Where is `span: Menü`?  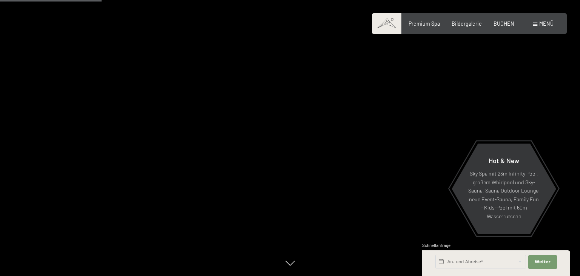
span: Menü is located at coordinates (547, 23).